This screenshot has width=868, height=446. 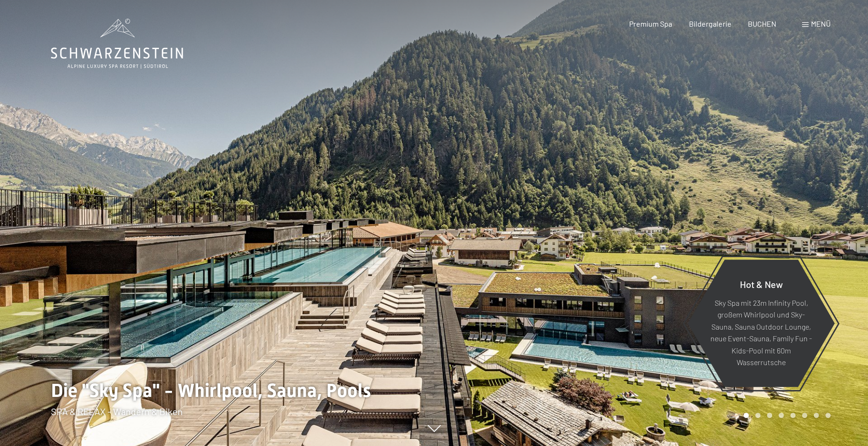 What do you see at coordinates (762, 23) in the screenshot?
I see `a: BUCHEN` at bounding box center [762, 23].